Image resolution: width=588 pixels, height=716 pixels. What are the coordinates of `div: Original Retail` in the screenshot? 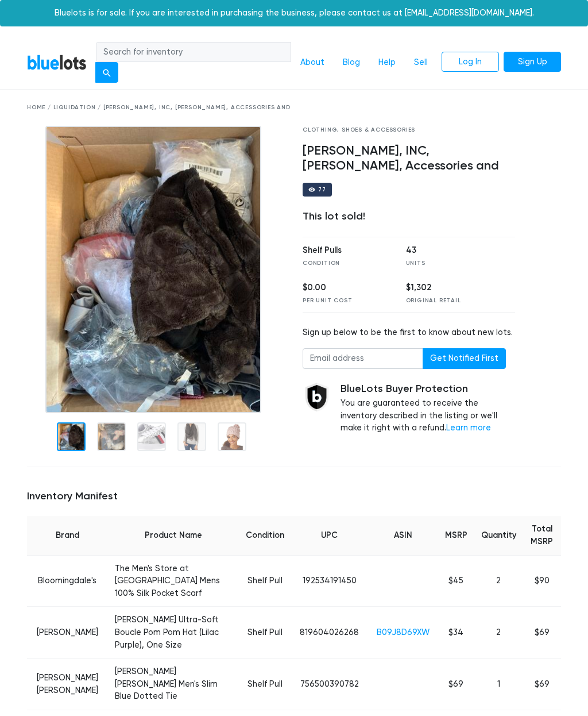 It's located at (449, 301).